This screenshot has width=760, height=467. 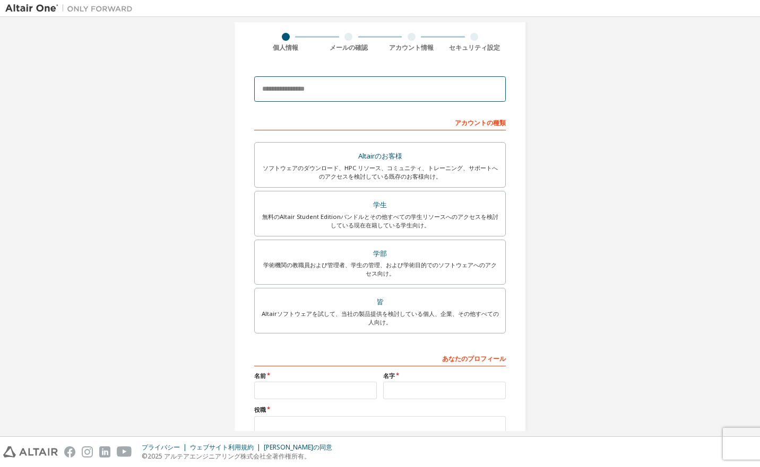 I want to click on div: 個人情報, so click(x=285, y=48).